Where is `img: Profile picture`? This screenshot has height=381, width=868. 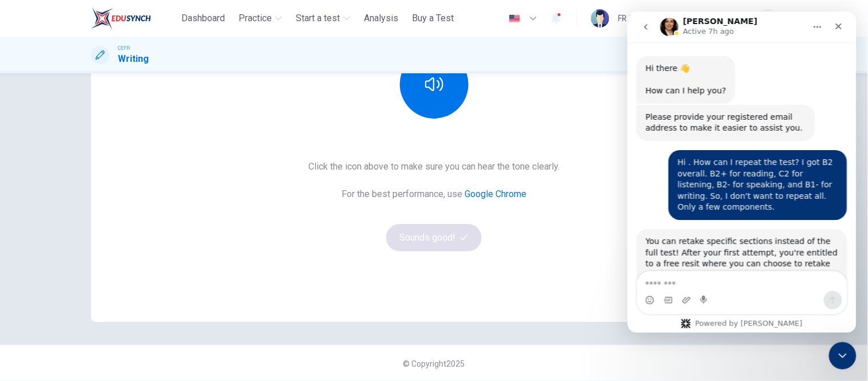
img: Profile picture is located at coordinates (600, 18).